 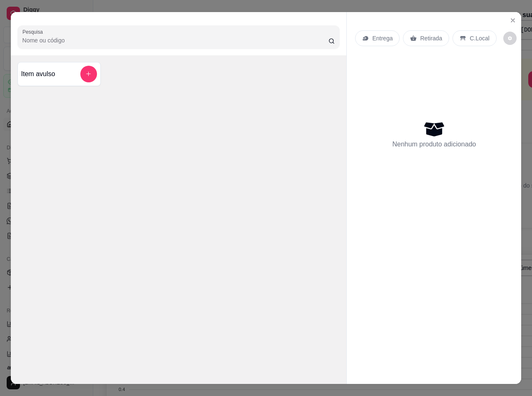 I want to click on p: C.Local, so click(x=479, y=38).